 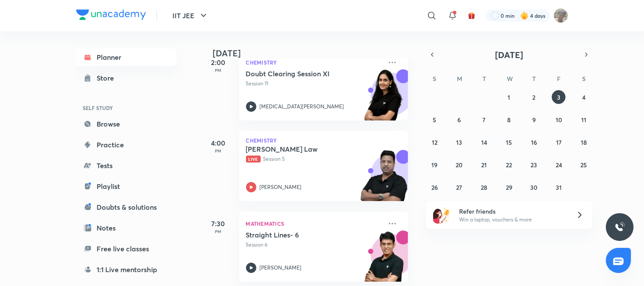 What do you see at coordinates (472, 16) in the screenshot?
I see `button: avatar` at bounding box center [472, 16].